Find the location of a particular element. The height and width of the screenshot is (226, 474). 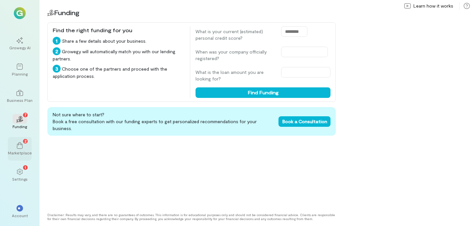

div: Marketplace is located at coordinates (20, 153).